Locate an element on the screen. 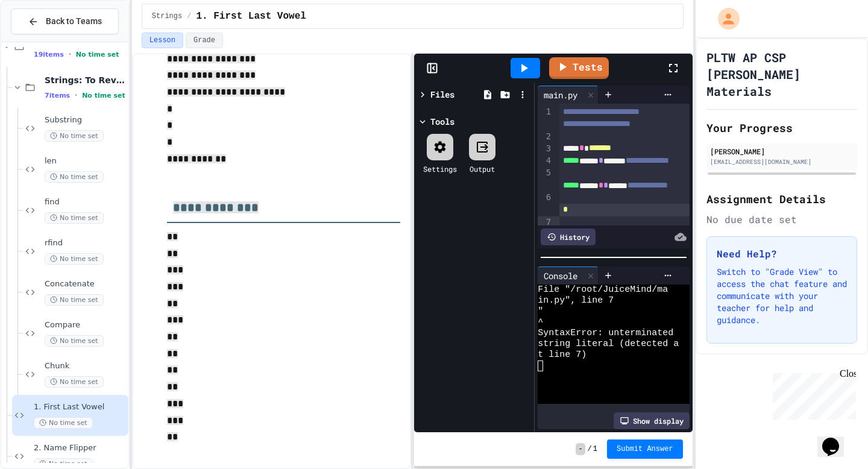 The image size is (868, 469). div: No due date set is located at coordinates (782, 219).